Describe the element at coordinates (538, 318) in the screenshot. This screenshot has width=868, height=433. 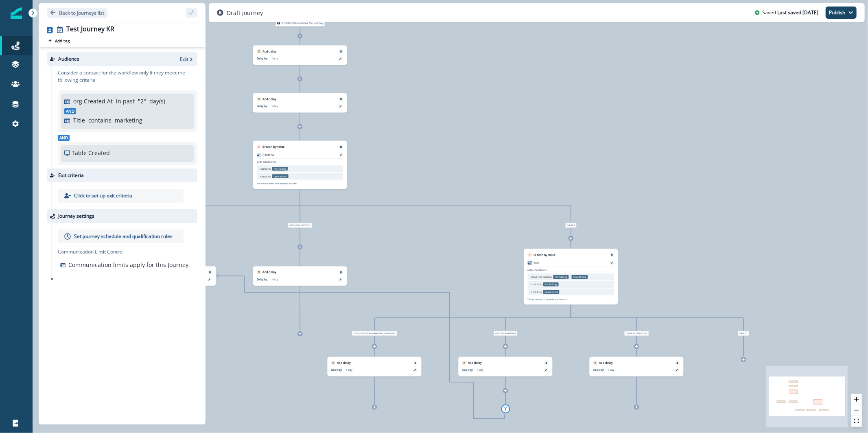
I see `g: Edge from 030ad5c7-873c-42fb-878c-604d19e15a35 to node-edge-labela03dfa82-5bba-4b57-a35d-3c396001...` at that location.